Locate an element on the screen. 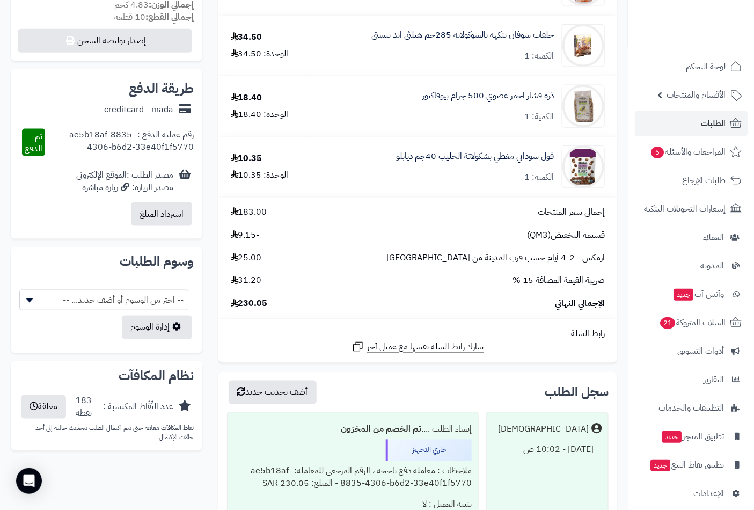  h3: سجل الطلب is located at coordinates (576, 392).